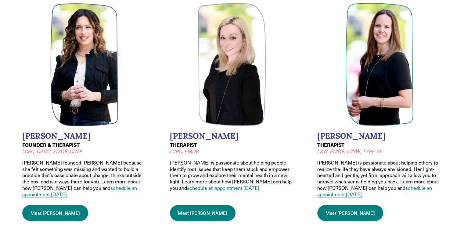  I want to click on img: Headshot of Wendy Pawelski, LCPC, CADC, EMDR, CCTP. Wendy is a founder oft Ivy Lane Counseling, so click(84, 65).